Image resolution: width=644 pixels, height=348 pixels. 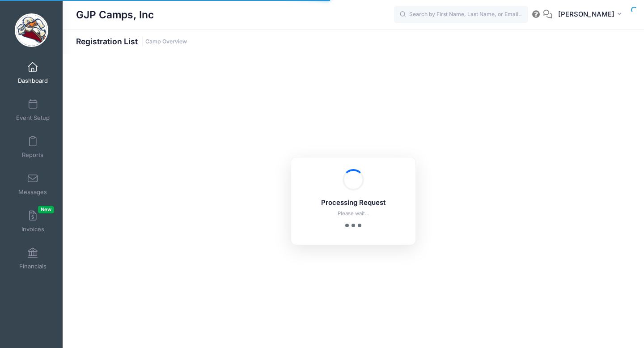 What do you see at coordinates (32, 222) in the screenshot?
I see `a: InvoicesNew` at bounding box center [32, 222].